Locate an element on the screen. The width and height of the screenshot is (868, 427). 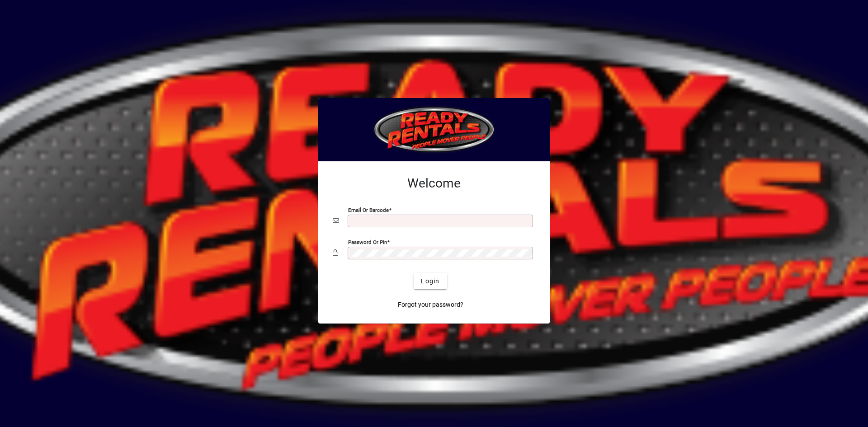
mat-label: Password or Pin is located at coordinates (368, 242).